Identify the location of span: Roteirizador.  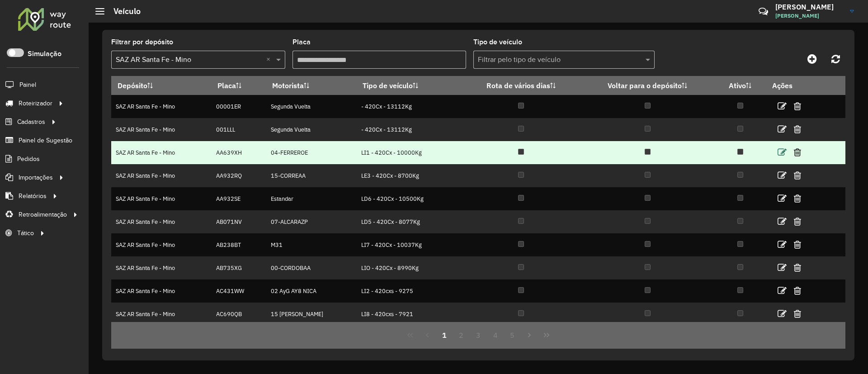
(35, 103).